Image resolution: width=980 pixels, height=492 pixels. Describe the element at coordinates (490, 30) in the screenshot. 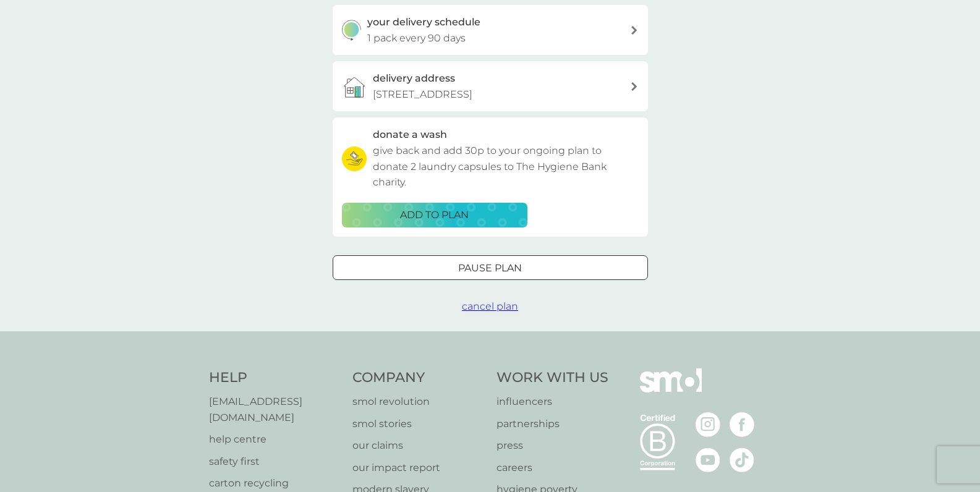

I see `button: your delivery schedule1 pack every 90 days` at that location.